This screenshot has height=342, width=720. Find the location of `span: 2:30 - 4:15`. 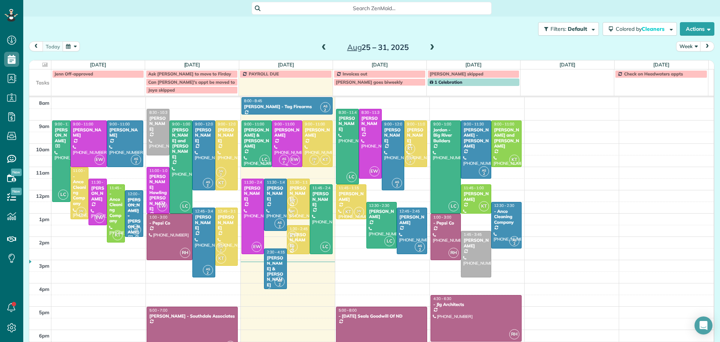

span: 2:30 - 4:15 is located at coordinates (276, 252).